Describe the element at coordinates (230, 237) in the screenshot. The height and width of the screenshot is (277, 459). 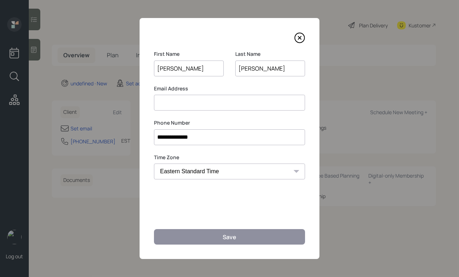
I see `button: Save` at that location.